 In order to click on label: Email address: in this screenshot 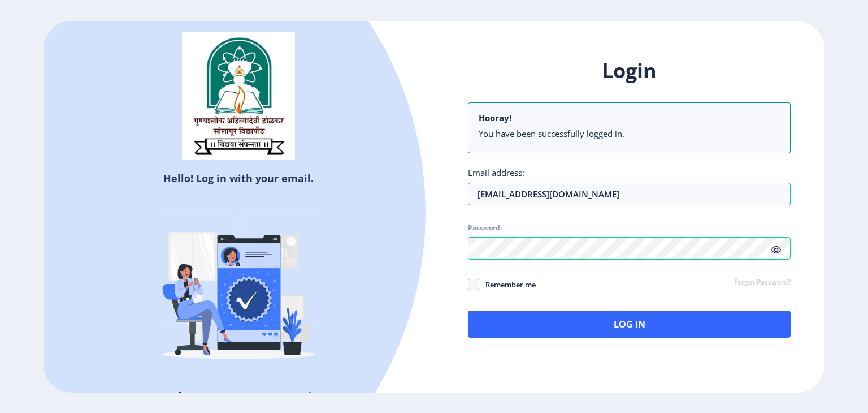, I will do `click(496, 172)`.